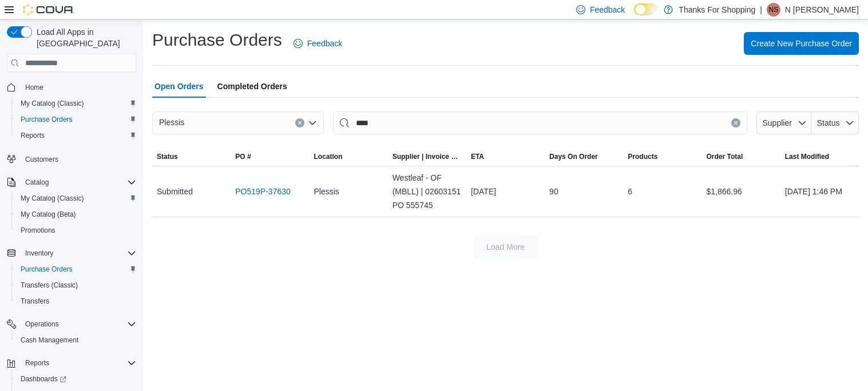 The height and width of the screenshot is (391, 868). I want to click on button: Status, so click(835, 123).